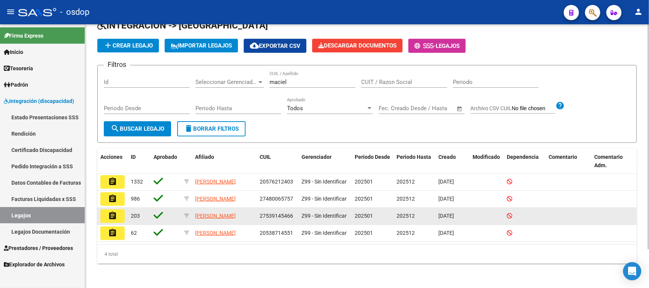 The image size is (649, 288). Describe the element at coordinates (569, 162) in the screenshot. I see `datatable-header-cell: Comentario` at that location.